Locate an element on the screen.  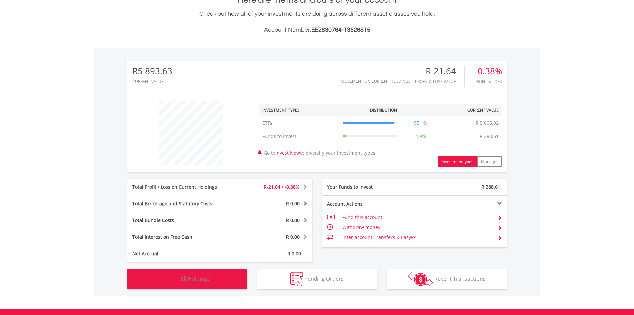
div: Net Accrual is located at coordinates (182, 253).